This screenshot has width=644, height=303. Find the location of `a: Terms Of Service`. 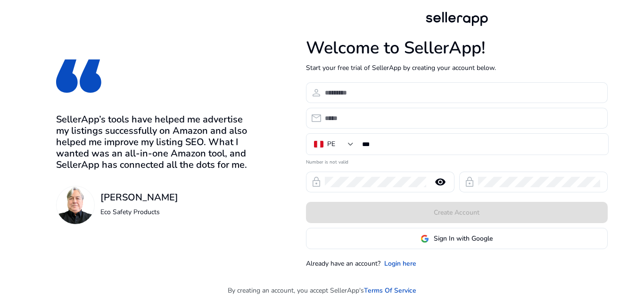

a: Terms Of Service is located at coordinates (390, 290).